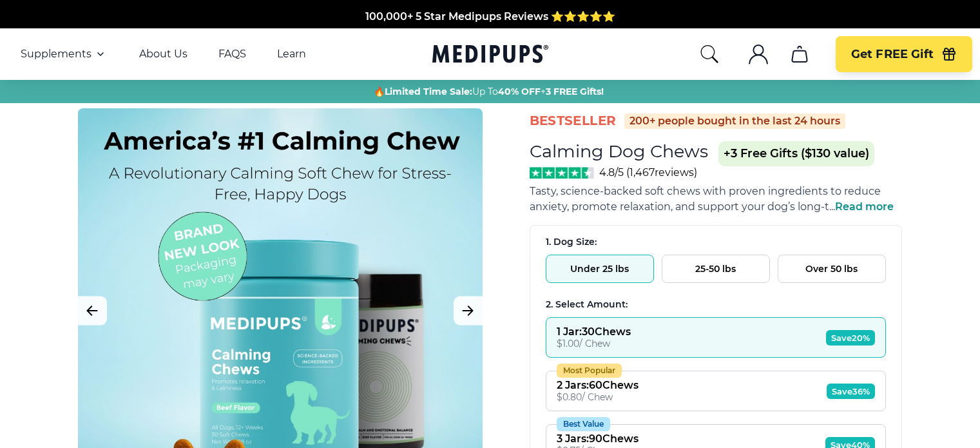 The height and width of the screenshot is (448, 980). Describe the element at coordinates (679, 206) in the screenshot. I see `span: anxiety, promote relaxation, and support your dog’s long-t` at that location.